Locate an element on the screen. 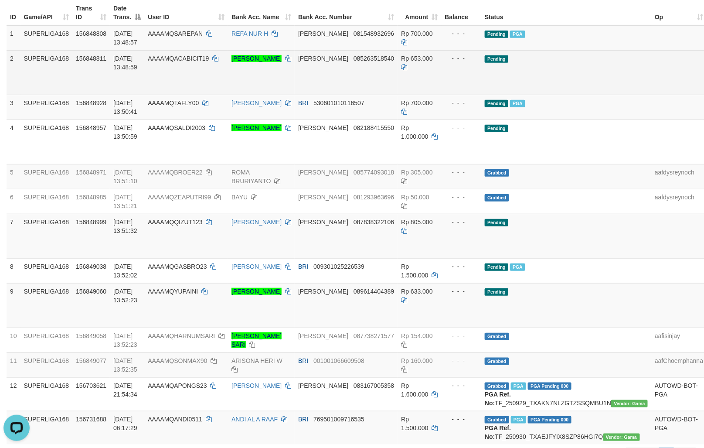 The height and width of the screenshot is (448, 704). a: BAYU is located at coordinates (239, 197).